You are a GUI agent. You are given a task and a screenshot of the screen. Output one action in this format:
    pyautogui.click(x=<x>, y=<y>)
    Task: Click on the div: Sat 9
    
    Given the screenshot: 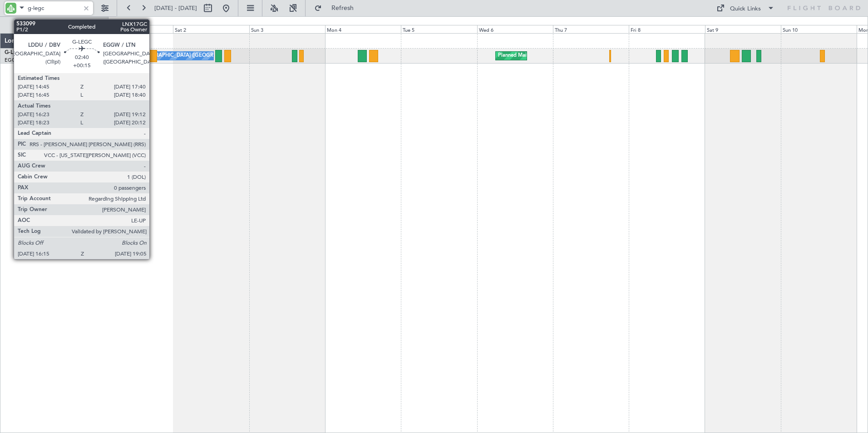 What is the action you would take?
    pyautogui.click(x=743, y=29)
    